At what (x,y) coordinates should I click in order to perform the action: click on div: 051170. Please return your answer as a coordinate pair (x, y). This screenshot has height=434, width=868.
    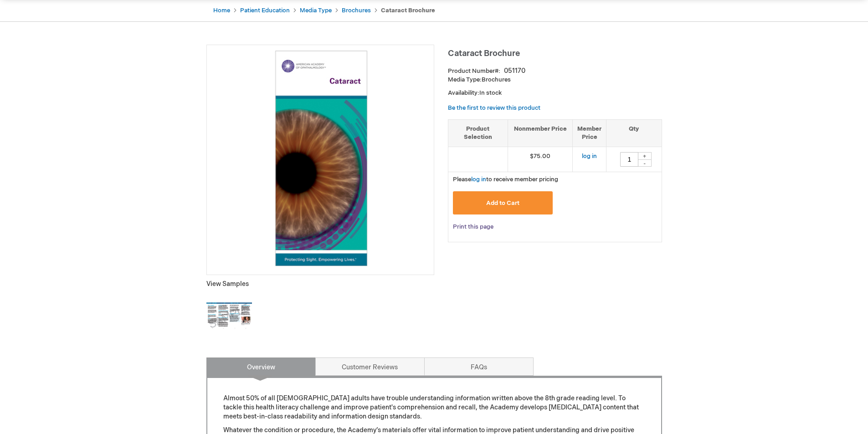
    Looking at the image, I should click on (514, 71).